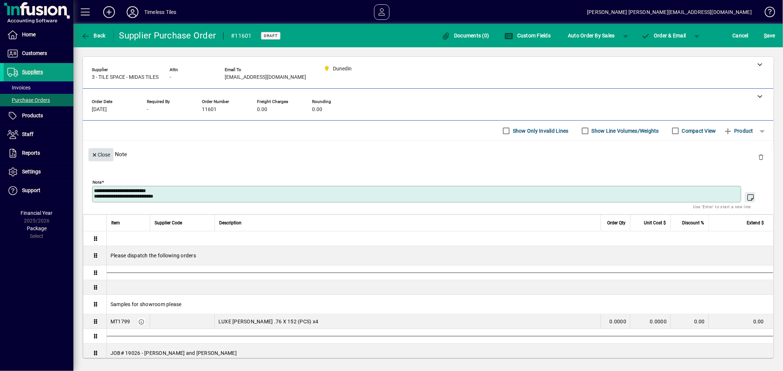 Image resolution: width=783 pixels, height=371 pixels. I want to click on a: Staff, so click(39, 135).